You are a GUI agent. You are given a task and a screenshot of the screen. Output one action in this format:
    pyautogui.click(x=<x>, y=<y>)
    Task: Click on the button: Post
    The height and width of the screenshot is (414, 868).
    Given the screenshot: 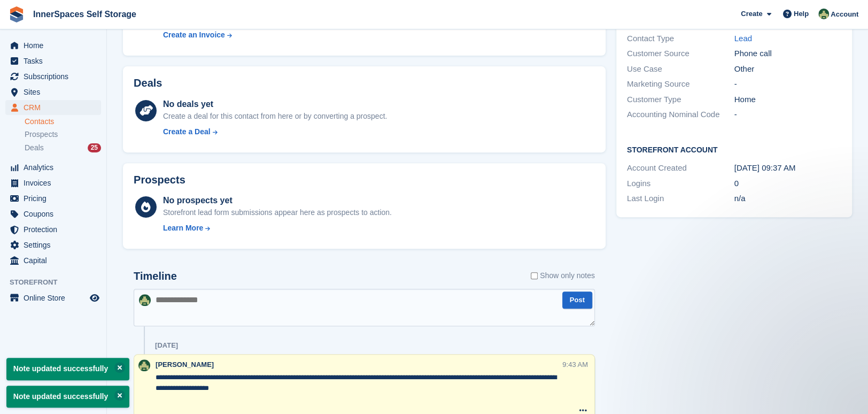 What is the action you would take?
    pyautogui.click(x=577, y=300)
    